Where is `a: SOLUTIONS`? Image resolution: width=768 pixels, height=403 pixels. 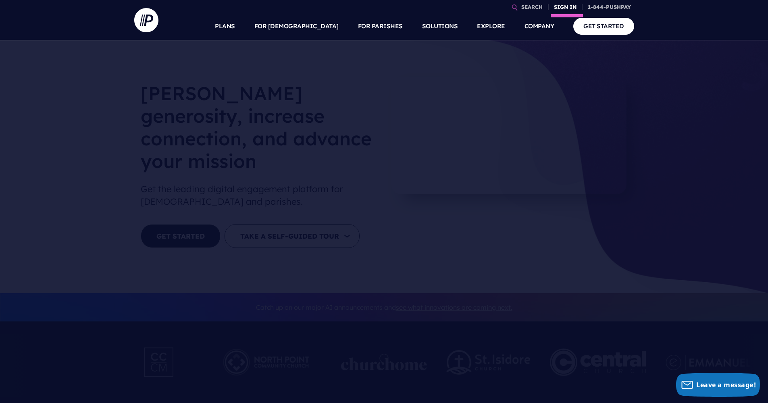 a: SOLUTIONS is located at coordinates (440, 26).